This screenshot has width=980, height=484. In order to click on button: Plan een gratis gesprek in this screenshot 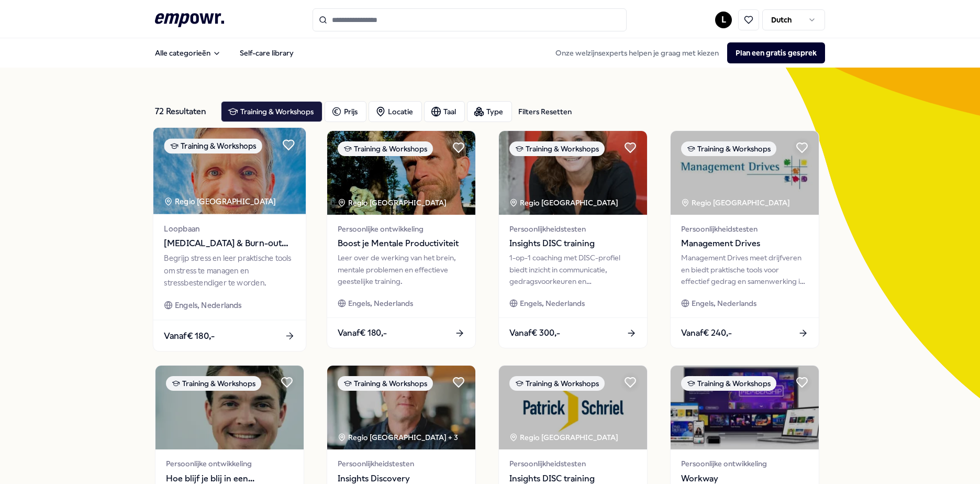, I will do `click(776, 53)`.